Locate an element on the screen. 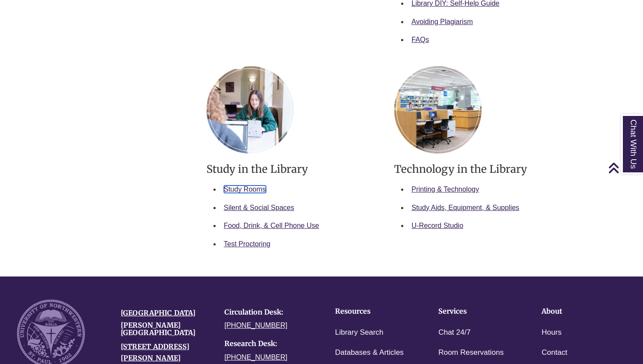 Image resolution: width=643 pixels, height=364 pixels. a: Library Search is located at coordinates (359, 333).